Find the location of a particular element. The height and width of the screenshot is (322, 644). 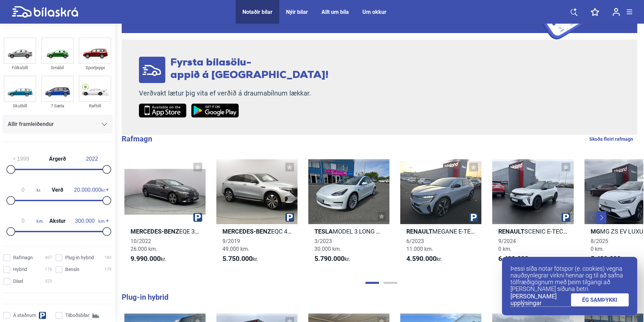

span: 3/2023 30.000 km. is located at coordinates (328, 246).